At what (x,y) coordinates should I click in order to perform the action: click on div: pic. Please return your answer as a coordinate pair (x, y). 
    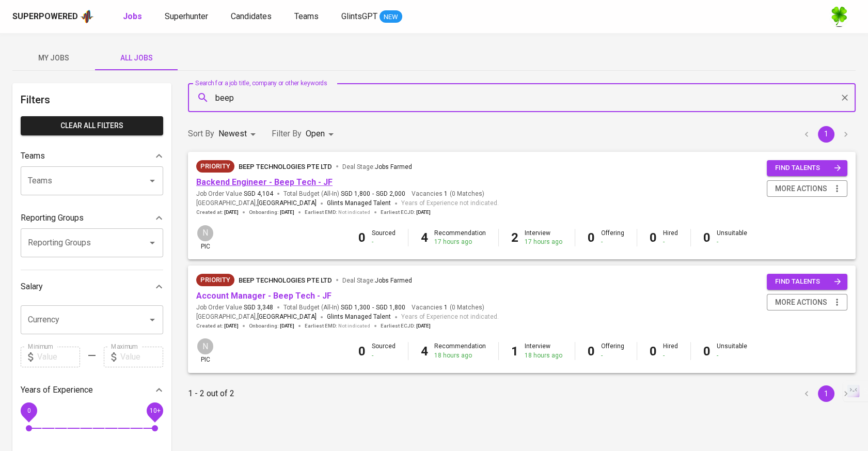
    Looking at the image, I should click on (205, 238).